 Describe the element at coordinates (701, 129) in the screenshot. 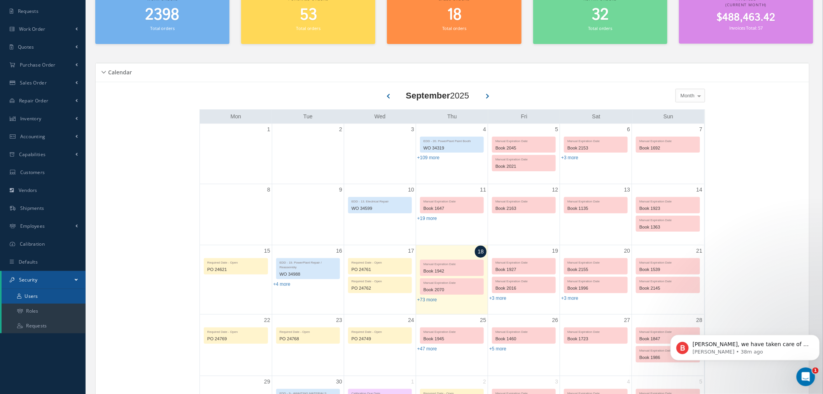

I see `a: September 7, 2025` at that location.